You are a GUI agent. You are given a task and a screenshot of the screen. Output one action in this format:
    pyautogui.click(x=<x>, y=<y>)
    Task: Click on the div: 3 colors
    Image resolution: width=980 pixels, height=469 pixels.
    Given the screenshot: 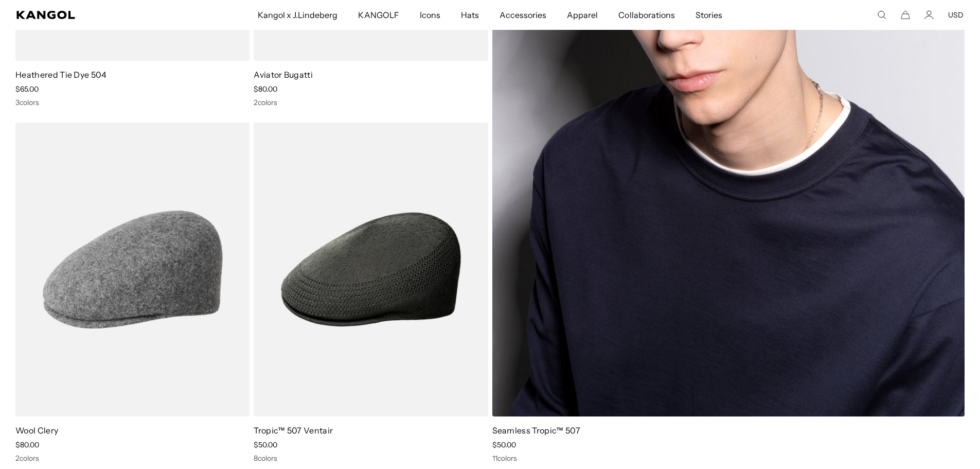 What is the action you would take?
    pyautogui.click(x=132, y=102)
    